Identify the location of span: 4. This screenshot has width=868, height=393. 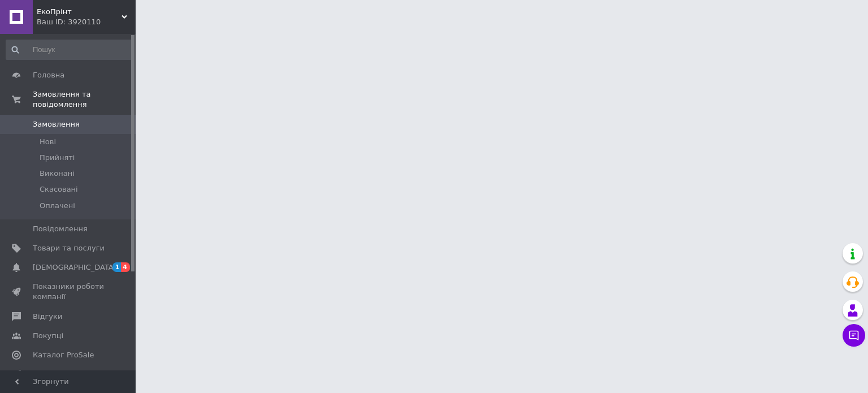
(125, 267).